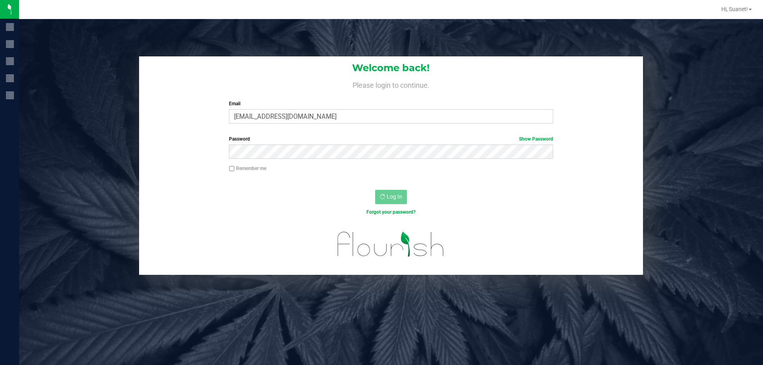  Describe the element at coordinates (536, 139) in the screenshot. I see `a: Show Password` at that location.